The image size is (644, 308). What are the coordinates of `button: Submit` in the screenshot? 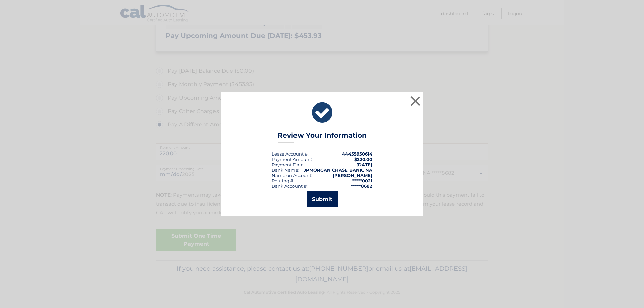 It's located at (322, 199).